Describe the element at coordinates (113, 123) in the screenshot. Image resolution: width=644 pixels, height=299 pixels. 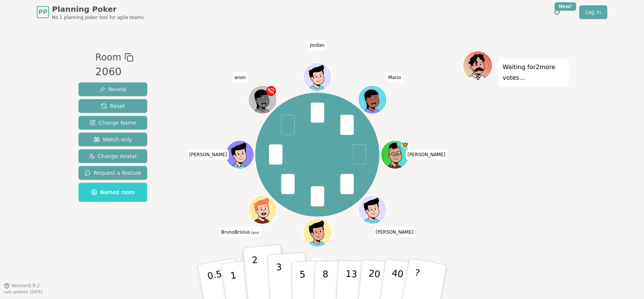
I see `span: Change Name` at that location.